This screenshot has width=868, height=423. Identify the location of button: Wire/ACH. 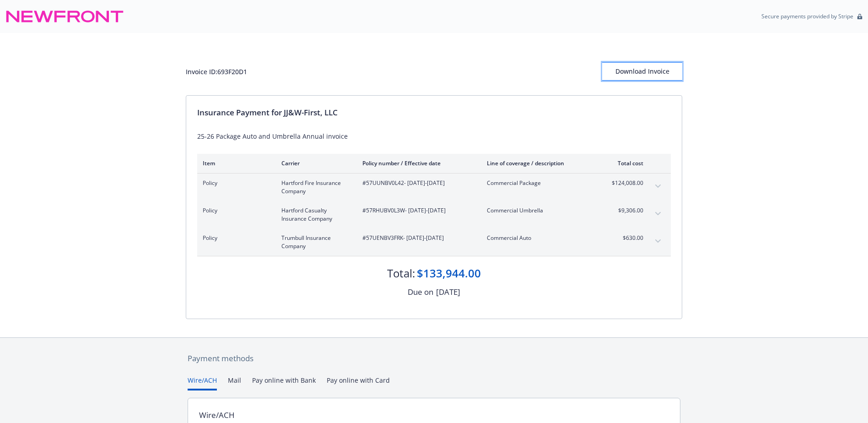
(202, 383).